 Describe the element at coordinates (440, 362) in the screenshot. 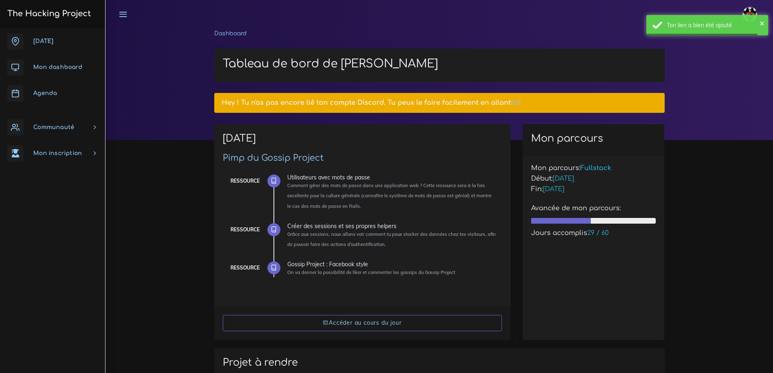

I see `h2: Projet à rendre` at that location.